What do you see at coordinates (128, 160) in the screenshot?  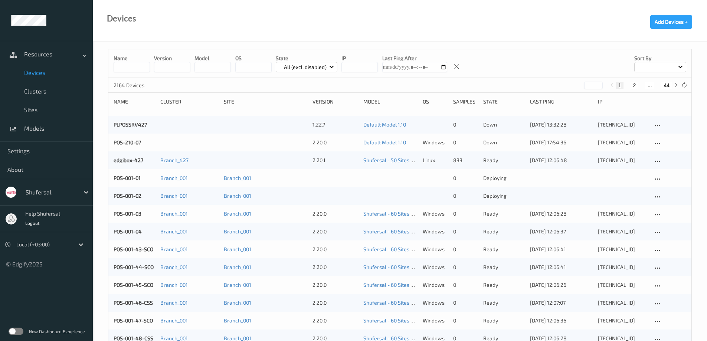 I see `a: edgibox-427` at bounding box center [128, 160].